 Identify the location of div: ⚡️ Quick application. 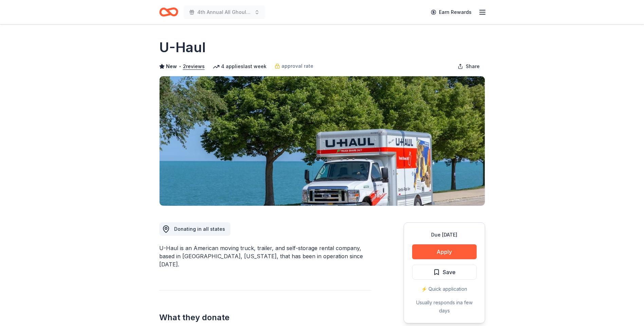
(444, 289).